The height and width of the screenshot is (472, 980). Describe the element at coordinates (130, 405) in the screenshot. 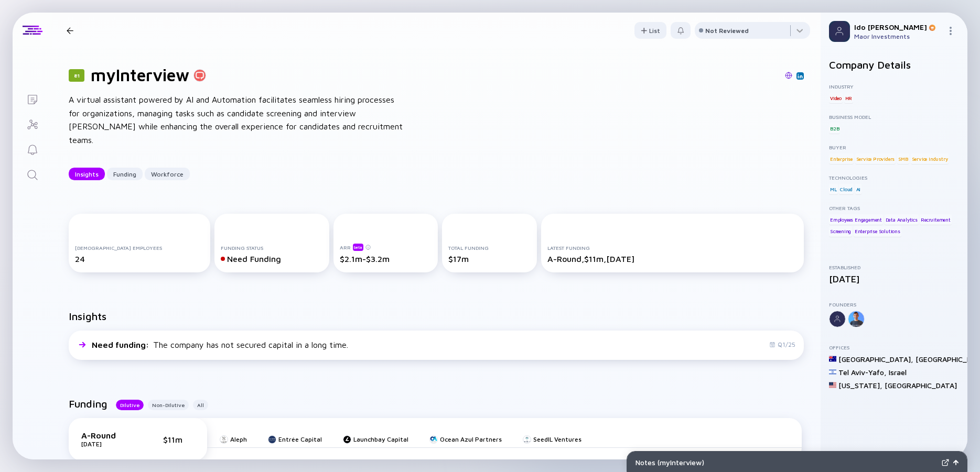

I see `div: Dilutive` at that location.